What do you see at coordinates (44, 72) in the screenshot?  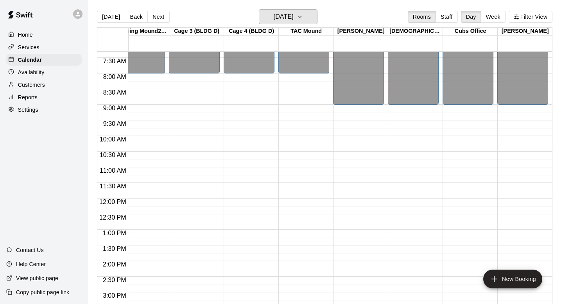 I see `a: Availability` at bounding box center [44, 72].